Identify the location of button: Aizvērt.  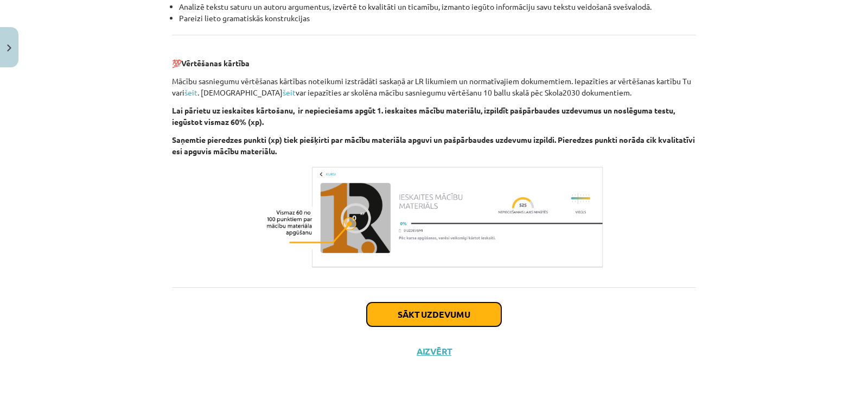
(434, 351).